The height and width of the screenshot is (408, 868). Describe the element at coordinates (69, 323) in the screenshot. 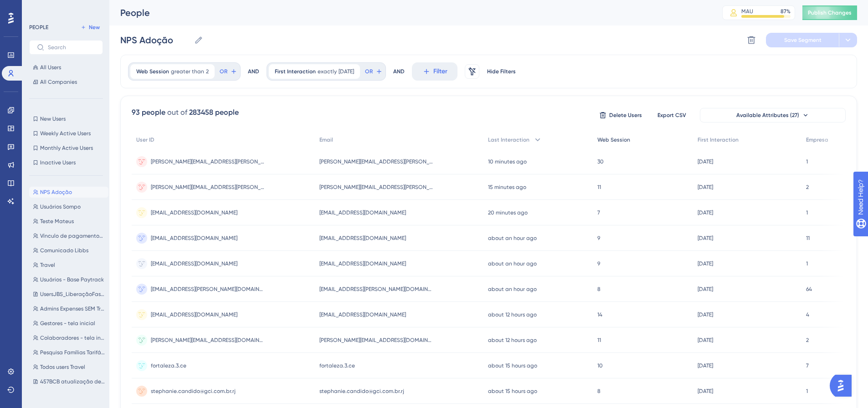

I see `button: Gestores - tela inicial` at that location.